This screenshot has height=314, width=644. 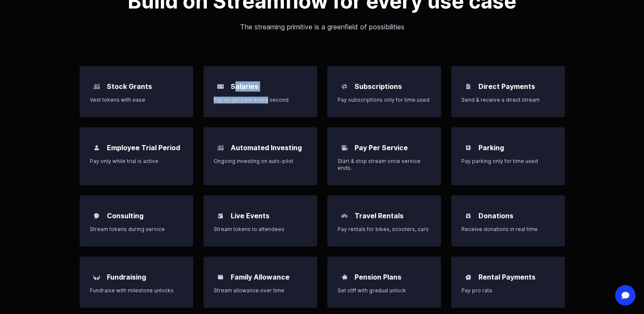 What do you see at coordinates (508, 161) in the screenshot?
I see `p: Pay parking only for time used` at bounding box center [508, 161].